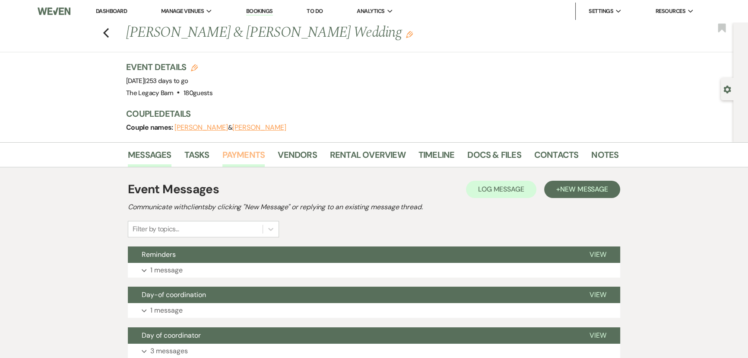 Image resolution: width=748 pixels, height=358 pixels. I want to click on span: Reminders, so click(159, 254).